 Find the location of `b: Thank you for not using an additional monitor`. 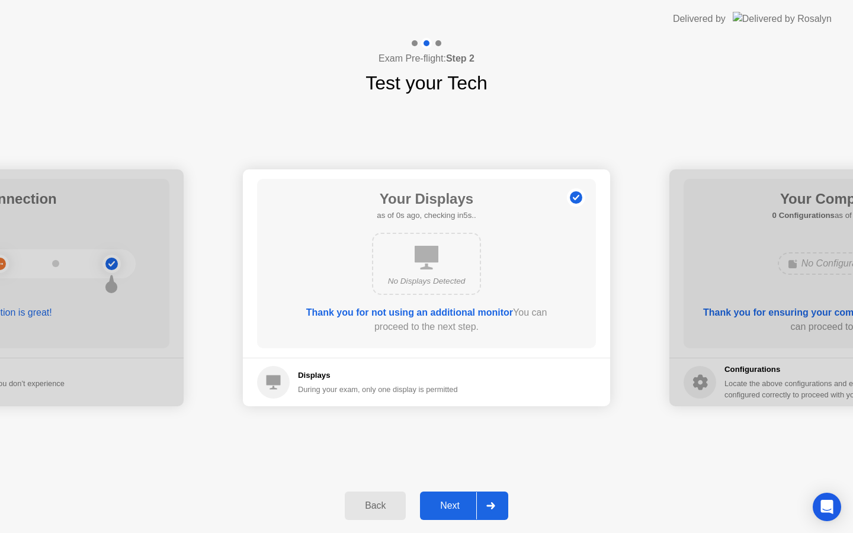

b: Thank you for not using an additional monitor is located at coordinates (409, 312).